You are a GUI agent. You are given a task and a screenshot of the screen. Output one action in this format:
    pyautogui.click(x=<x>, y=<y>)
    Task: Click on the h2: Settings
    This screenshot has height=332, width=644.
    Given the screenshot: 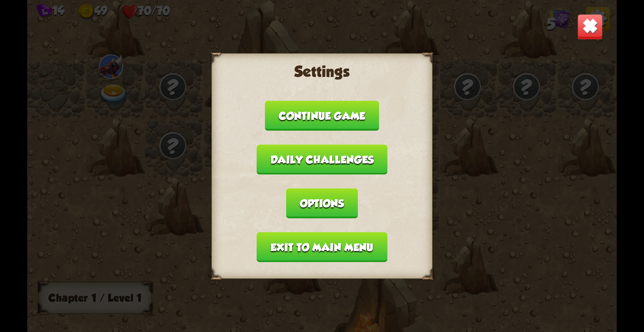 What is the action you would take?
    pyautogui.click(x=322, y=72)
    